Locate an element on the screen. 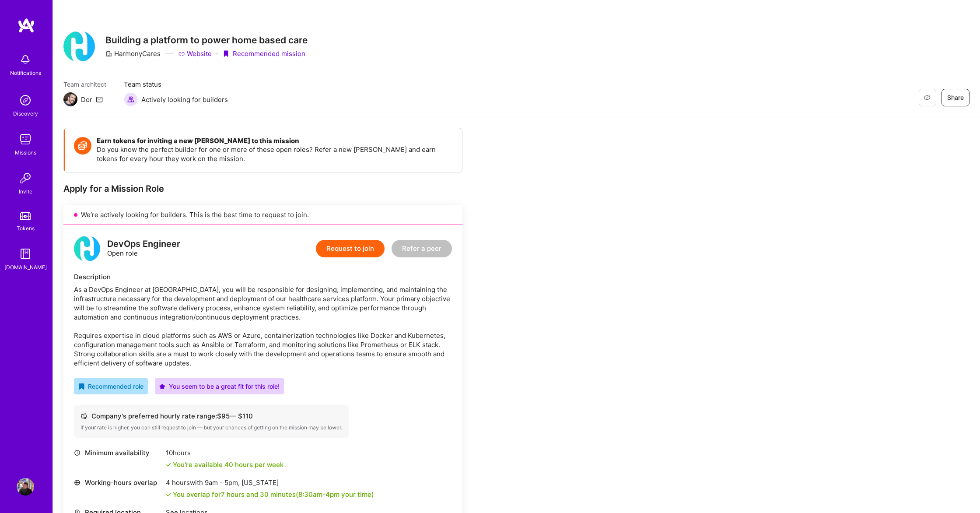  img: Actively looking for builders is located at coordinates (131, 99).